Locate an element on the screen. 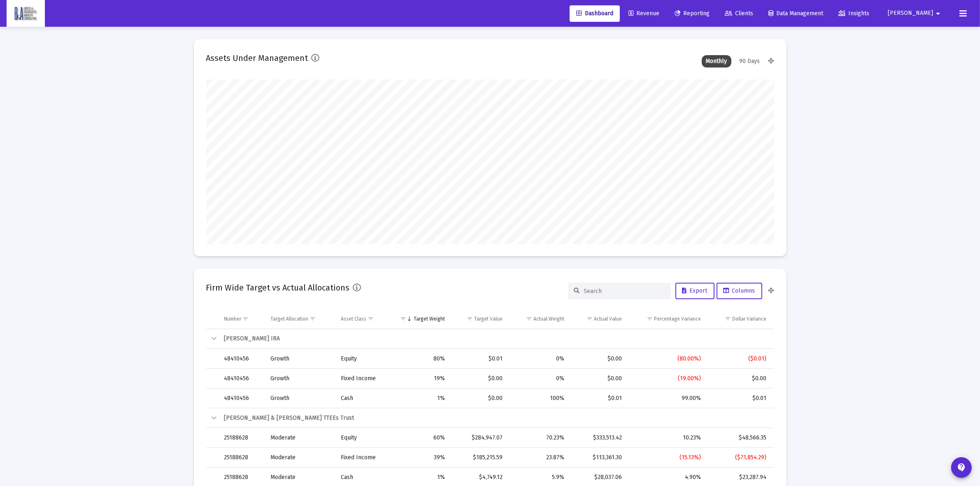 This screenshot has height=486, width=980. a: Dashboard is located at coordinates (595, 14).